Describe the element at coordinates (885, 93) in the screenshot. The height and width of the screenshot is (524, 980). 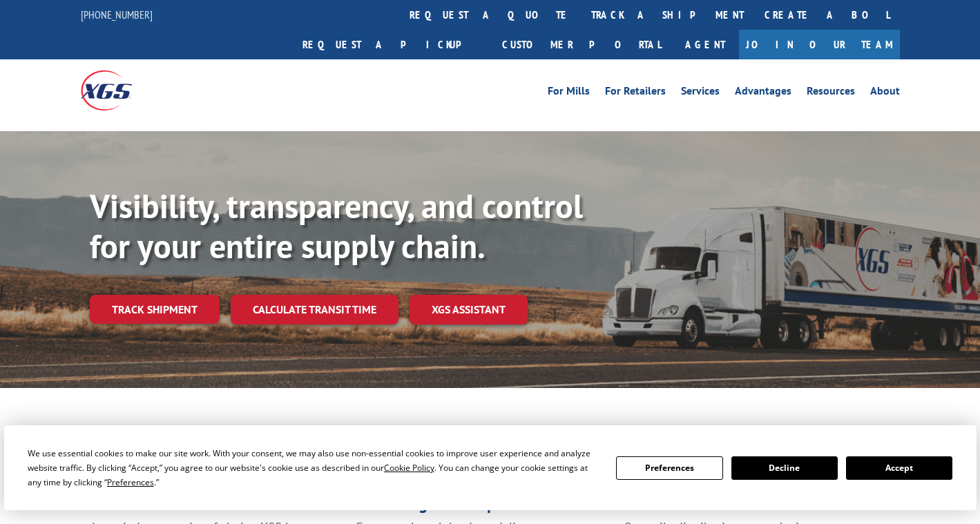
I see `a: About` at that location.